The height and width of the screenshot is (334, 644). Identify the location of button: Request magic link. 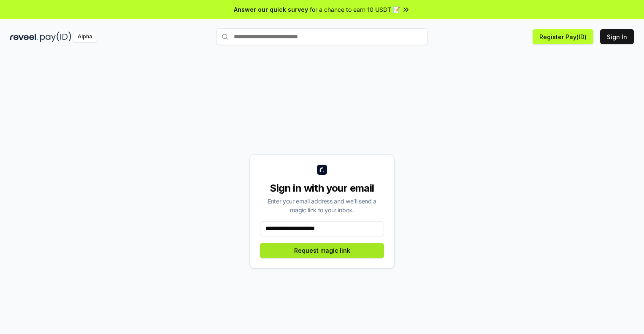
(322, 251).